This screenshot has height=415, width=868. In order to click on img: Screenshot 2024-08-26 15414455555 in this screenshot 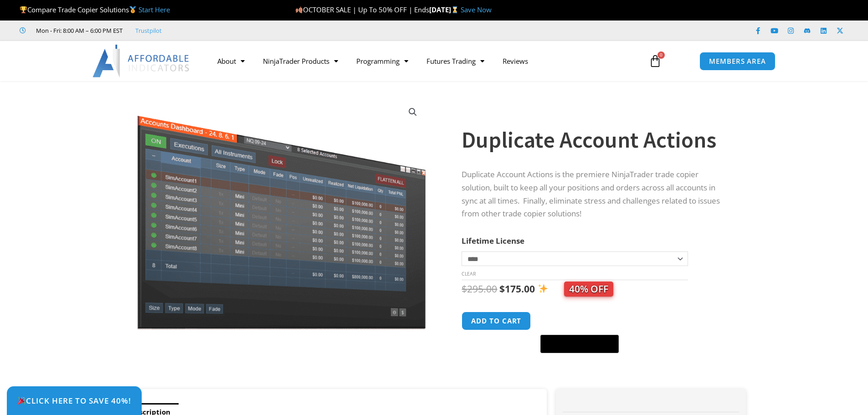, I will do `click(281, 214)`.